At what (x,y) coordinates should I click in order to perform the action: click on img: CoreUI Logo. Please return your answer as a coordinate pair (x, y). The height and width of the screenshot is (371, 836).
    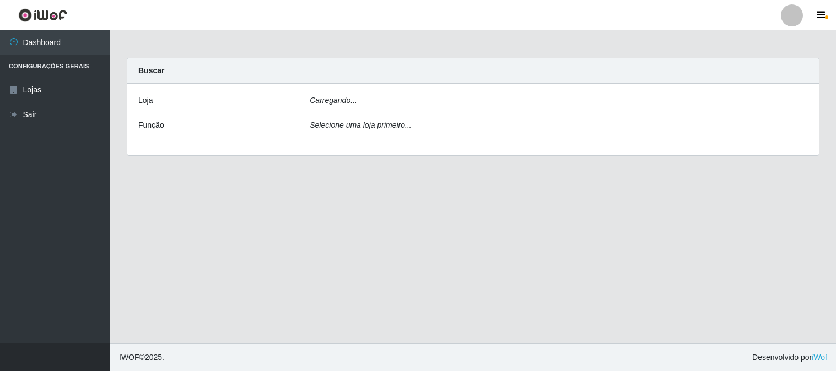
    Looking at the image, I should click on (42, 15).